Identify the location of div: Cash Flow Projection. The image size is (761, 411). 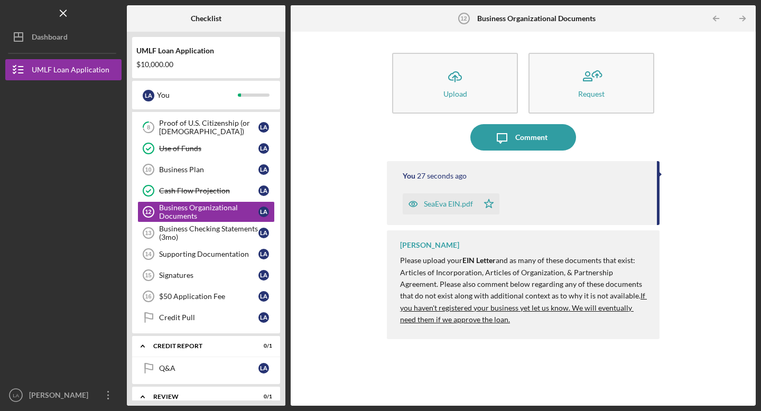
(209, 191).